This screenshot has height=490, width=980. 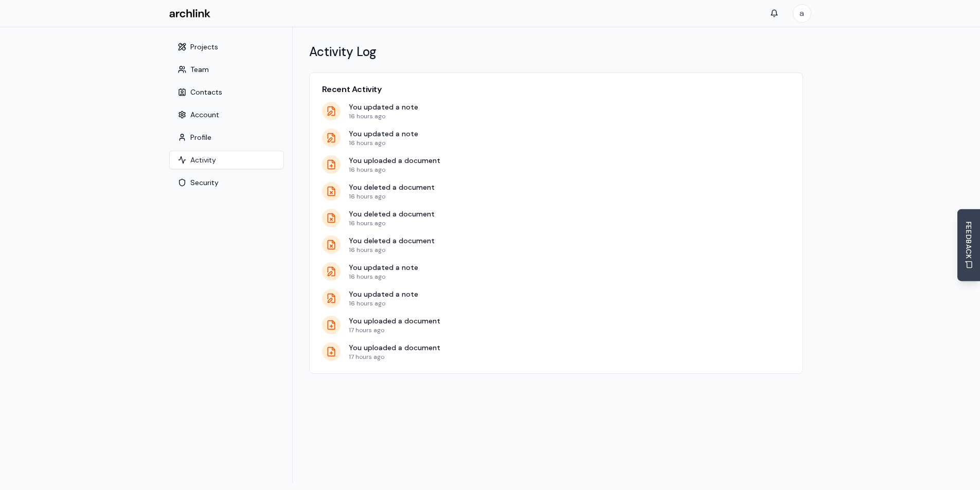 What do you see at coordinates (226, 184) in the screenshot?
I see `a: Security` at bounding box center [226, 184].